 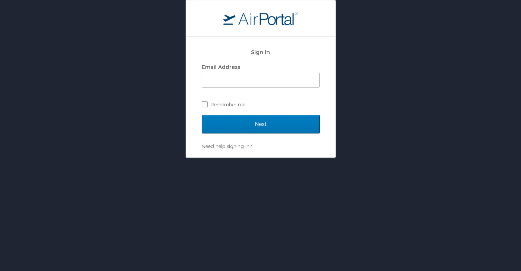 What do you see at coordinates (261, 105) in the screenshot?
I see `label: Remember me` at bounding box center [261, 105].